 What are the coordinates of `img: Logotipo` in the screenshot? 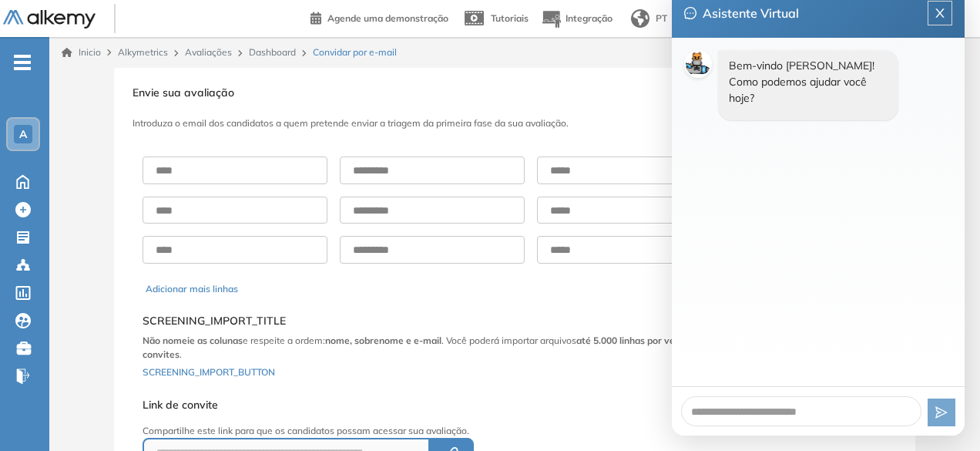 It's located at (49, 19).